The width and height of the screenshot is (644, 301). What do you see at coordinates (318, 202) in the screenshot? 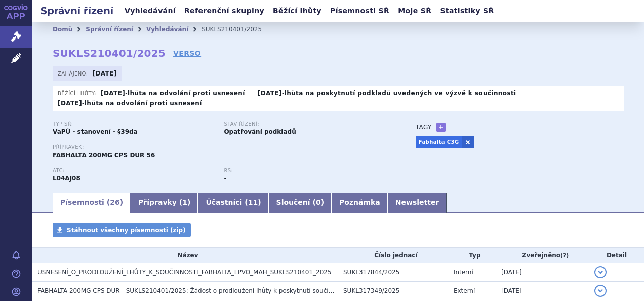
I see `span: 0` at bounding box center [318, 202].